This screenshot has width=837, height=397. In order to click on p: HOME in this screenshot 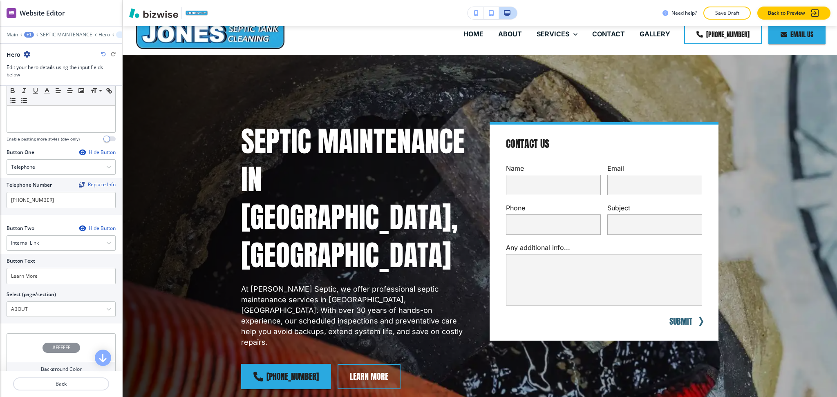, I will do `click(473, 34)`.